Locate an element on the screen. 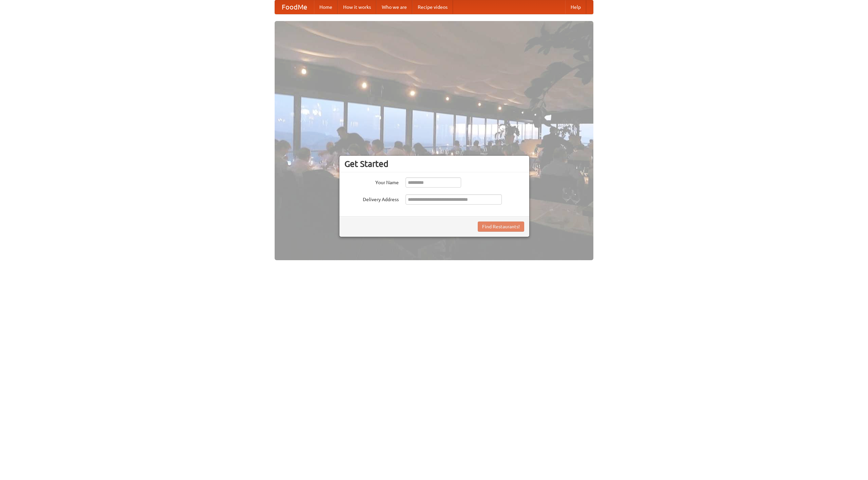 The height and width of the screenshot is (480, 868). a: Recipe videos is located at coordinates (433, 7).